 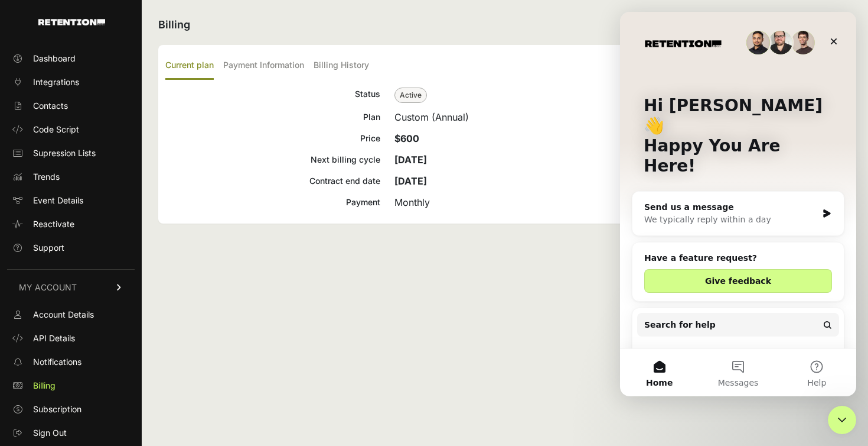 I want to click on span: Help, so click(x=196, y=371).